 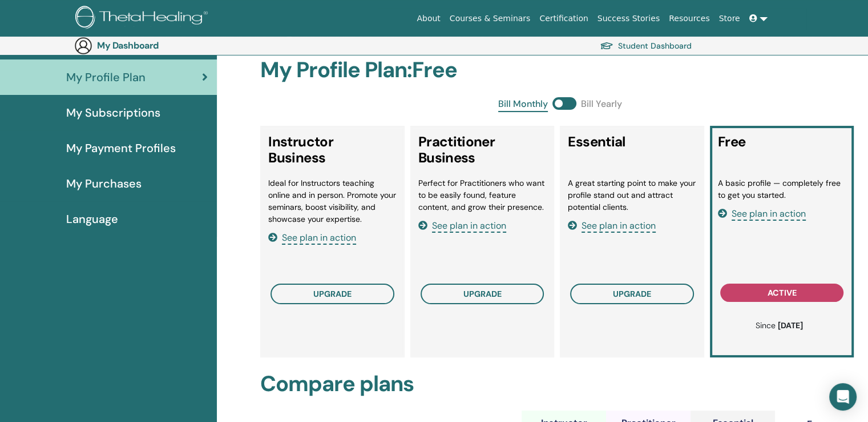 What do you see at coordinates (607, 46) in the screenshot?
I see `img: graduation-cap.svg` at bounding box center [607, 46].